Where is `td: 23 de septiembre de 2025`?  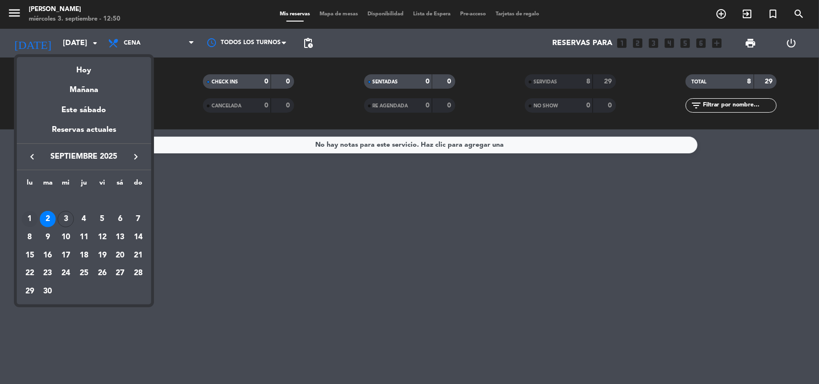
td: 23 de septiembre de 2025 is located at coordinates (48, 274).